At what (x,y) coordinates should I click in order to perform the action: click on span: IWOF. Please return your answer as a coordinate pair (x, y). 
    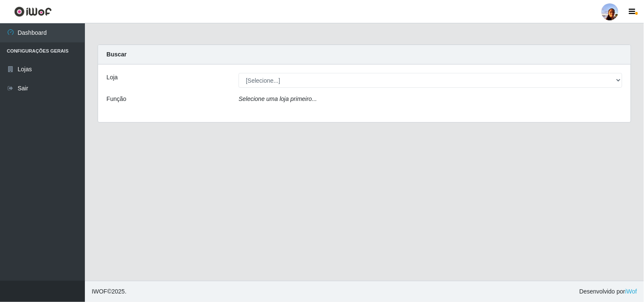
    Looking at the image, I should click on (99, 292).